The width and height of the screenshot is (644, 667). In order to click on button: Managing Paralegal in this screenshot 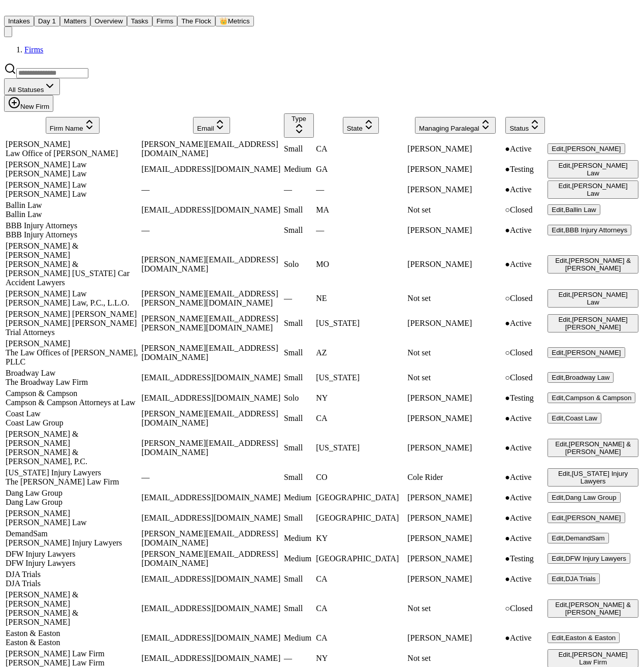, I will do `click(455, 124)`.